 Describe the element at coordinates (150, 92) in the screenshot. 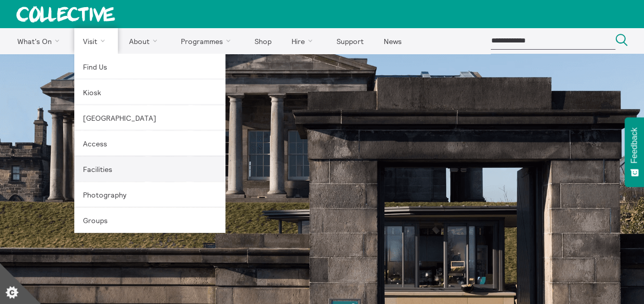

I see `a: Kiosk` at that location.